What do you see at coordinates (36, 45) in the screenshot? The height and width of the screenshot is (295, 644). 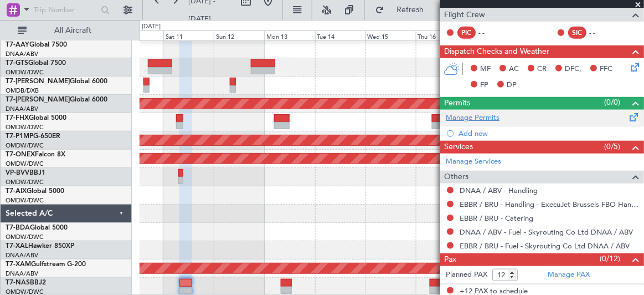 I see `a: T7-AAYGlobal 7500` at bounding box center [36, 45].